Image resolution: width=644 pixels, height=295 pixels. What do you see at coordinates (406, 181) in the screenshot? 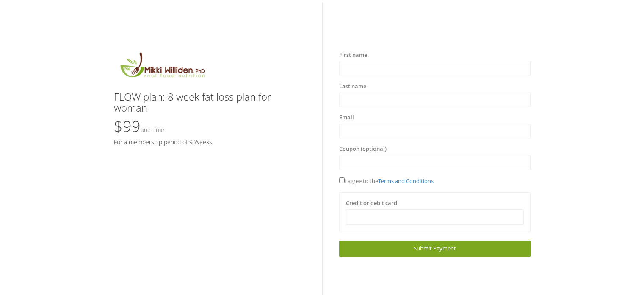
I see `a: Terms and Conditions` at bounding box center [406, 181].